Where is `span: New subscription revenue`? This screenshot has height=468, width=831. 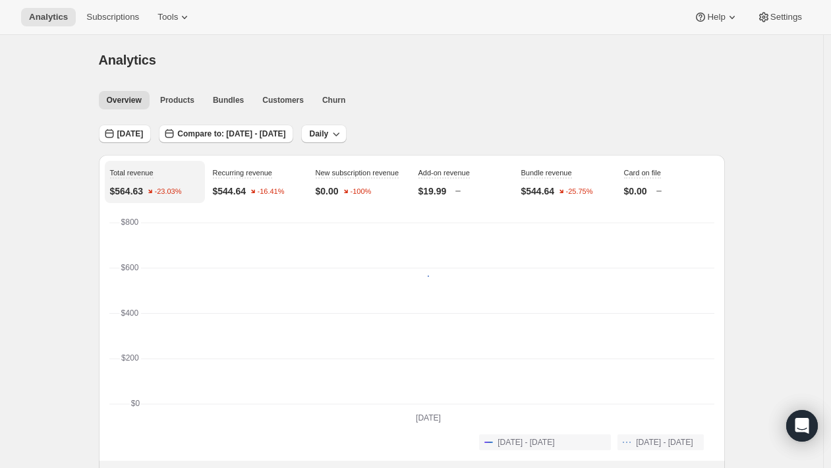 span: New subscription revenue is located at coordinates (357, 173).